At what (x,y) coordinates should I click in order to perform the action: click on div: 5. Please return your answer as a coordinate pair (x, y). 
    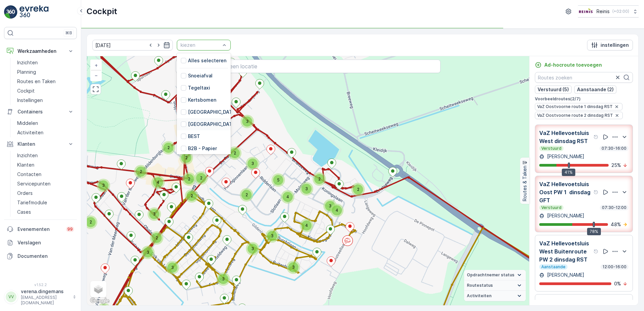
    Looking at the image, I should click on (278, 180).